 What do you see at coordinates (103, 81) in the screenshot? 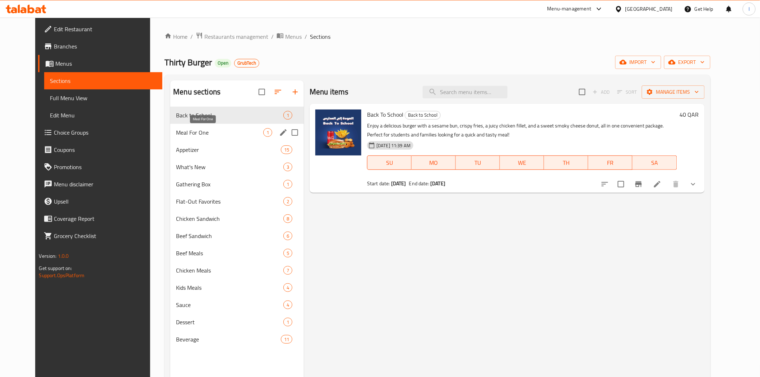
I see `a: Sections` at bounding box center [103, 81].